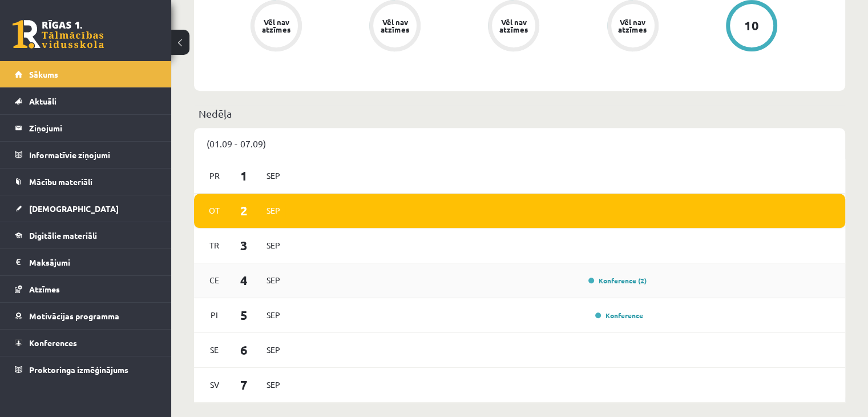 The image size is (868, 417). Describe the element at coordinates (93, 128) in the screenshot. I see `legend: Ziņojumi` at that location.